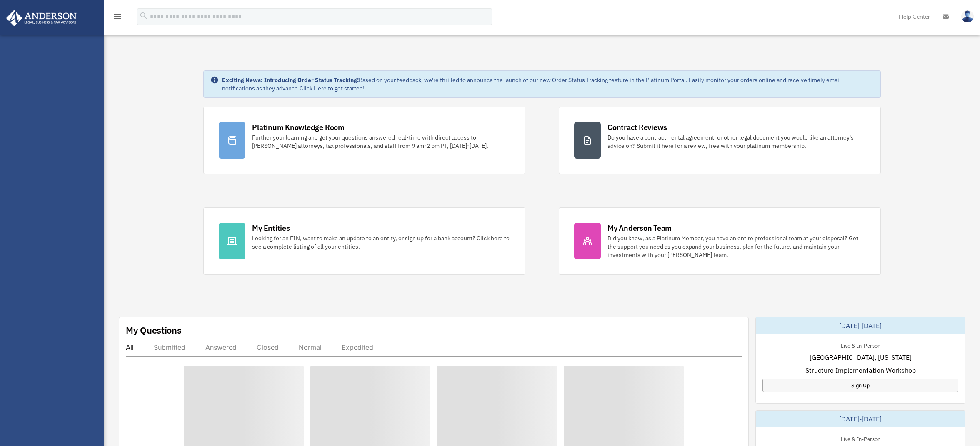 The width and height of the screenshot is (980, 446). What do you see at coordinates (41, 18) in the screenshot?
I see `img: Anderson Advisors Platinum Portal` at bounding box center [41, 18].